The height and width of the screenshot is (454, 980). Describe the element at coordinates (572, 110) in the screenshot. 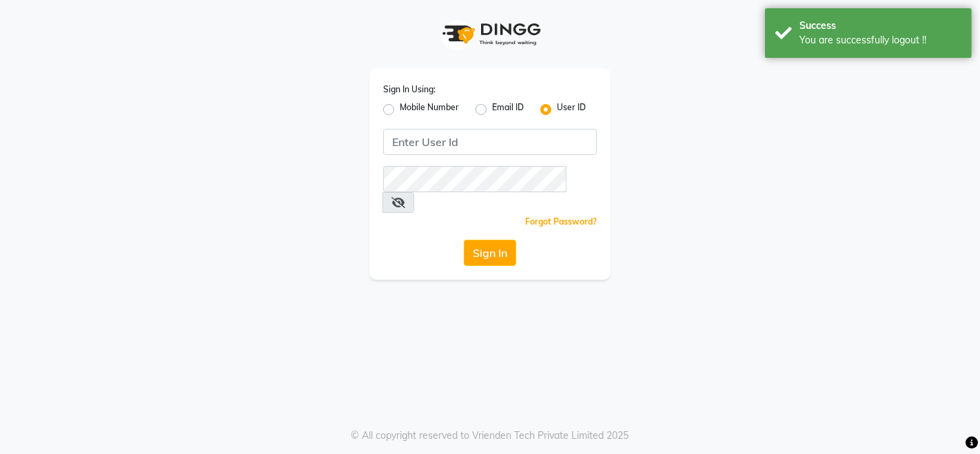

I see `label: User ID` at that location.